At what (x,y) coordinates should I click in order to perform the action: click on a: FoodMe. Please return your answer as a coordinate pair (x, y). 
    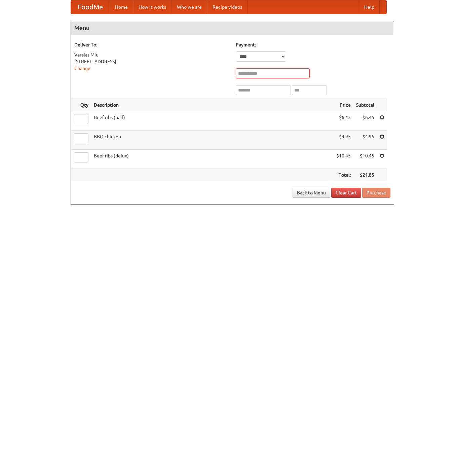
    Looking at the image, I should click on (90, 7).